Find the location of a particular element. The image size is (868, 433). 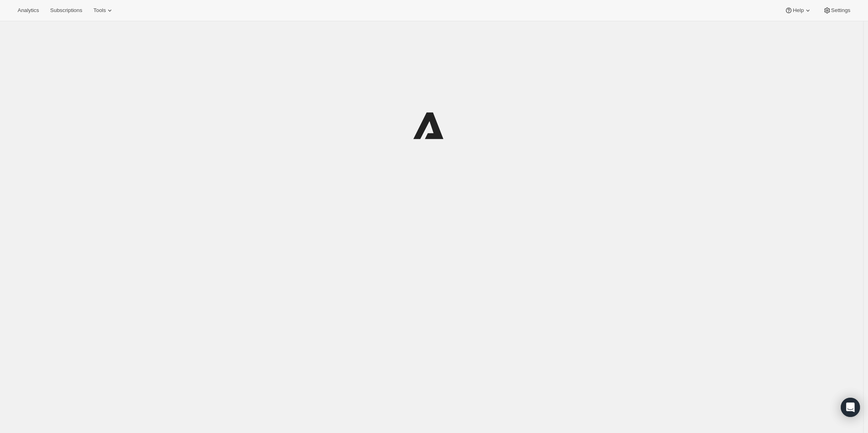

button: Settings is located at coordinates (838, 10).